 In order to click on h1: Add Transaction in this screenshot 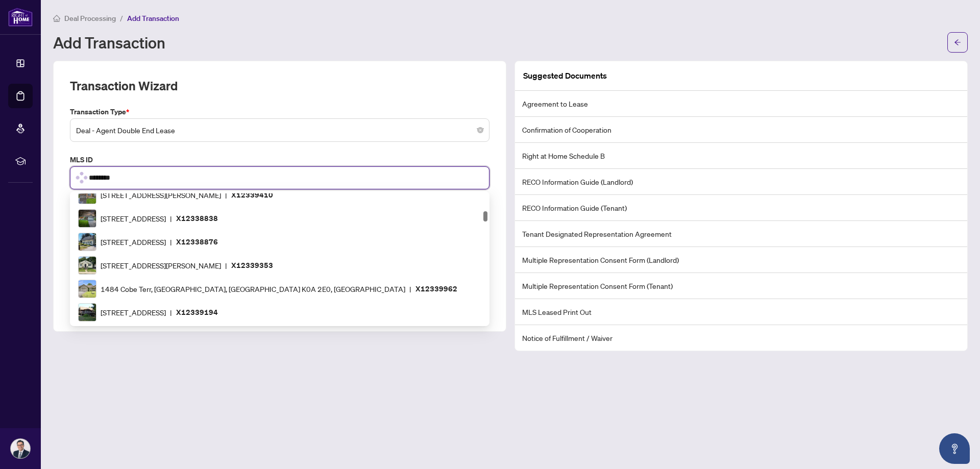, I will do `click(109, 42)`.